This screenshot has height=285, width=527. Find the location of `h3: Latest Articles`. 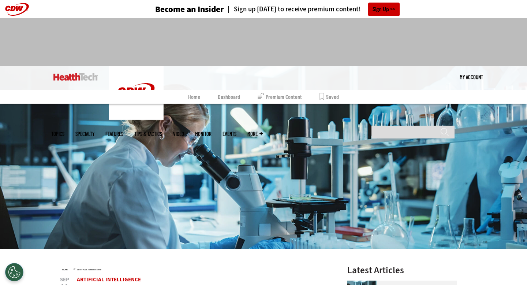

h3: Latest Articles is located at coordinates (402, 270).